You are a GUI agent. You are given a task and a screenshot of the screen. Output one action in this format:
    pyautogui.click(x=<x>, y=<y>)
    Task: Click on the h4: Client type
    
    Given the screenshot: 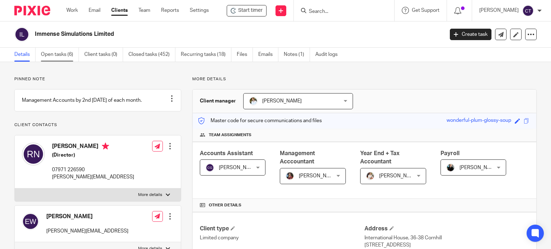 What is the action you would take?
    pyautogui.click(x=282, y=229)
    